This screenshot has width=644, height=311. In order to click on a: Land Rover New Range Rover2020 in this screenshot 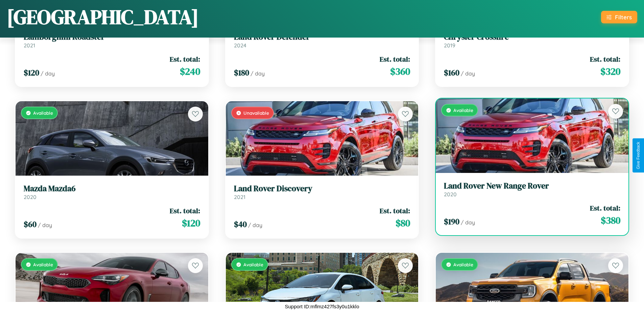, I will do `click(532, 189)`.